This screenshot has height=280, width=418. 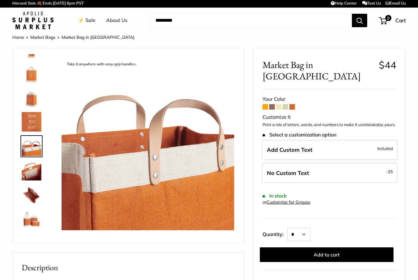 I want to click on a: description_Custom printed text with eco-friendly ink., so click(x=31, y=122).